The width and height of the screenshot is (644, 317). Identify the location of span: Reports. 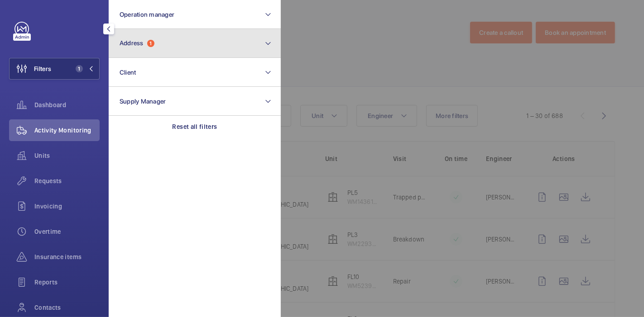
(67, 282).